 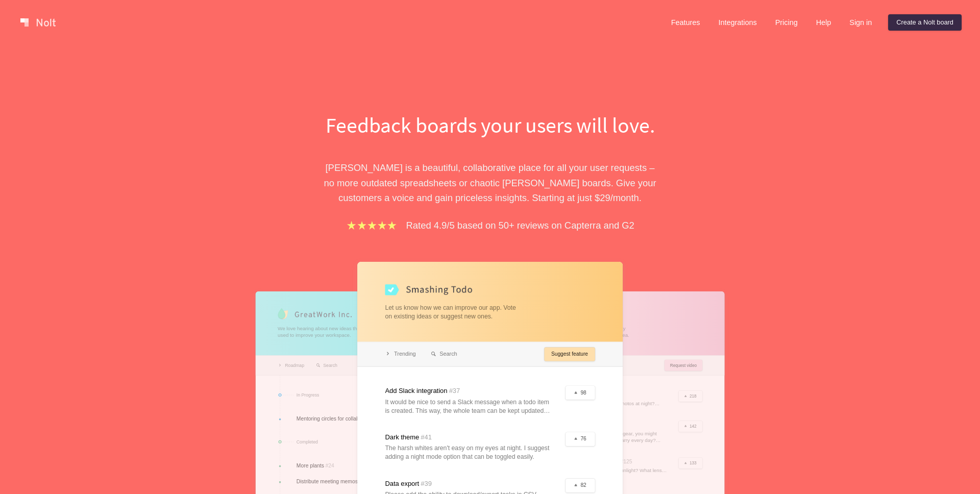 I want to click on a: Pricing, so click(x=787, y=23).